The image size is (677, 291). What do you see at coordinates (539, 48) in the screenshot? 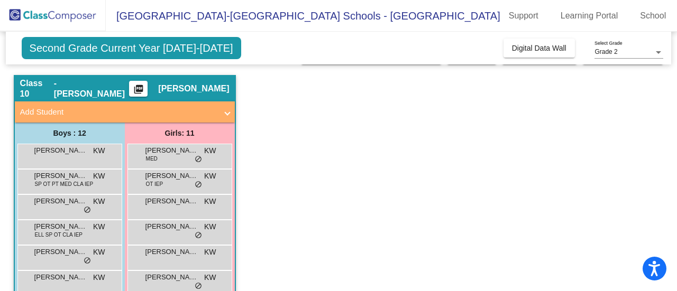
I see `button: Digital Data Wall` at bounding box center [539, 48].